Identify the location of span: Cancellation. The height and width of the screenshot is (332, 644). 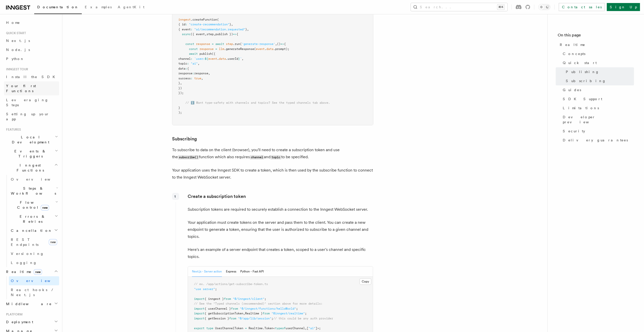
(30, 231).